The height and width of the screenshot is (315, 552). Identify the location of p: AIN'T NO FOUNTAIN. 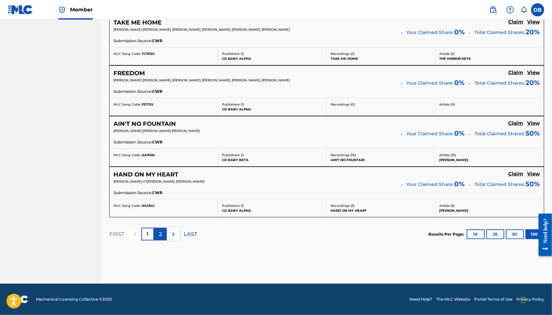
(381, 160).